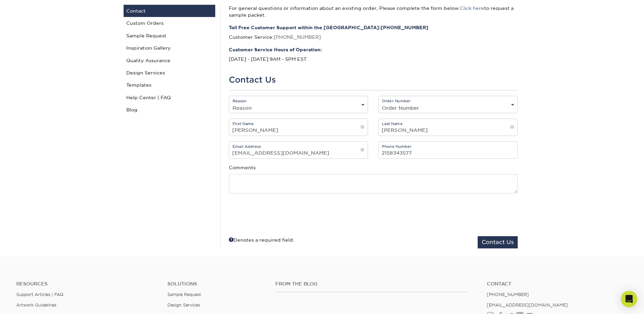 The image size is (644, 314). Describe the element at coordinates (373, 12) in the screenshot. I see `p: For general questions or information about an existing order, Please complete the form below. to ...` at that location.